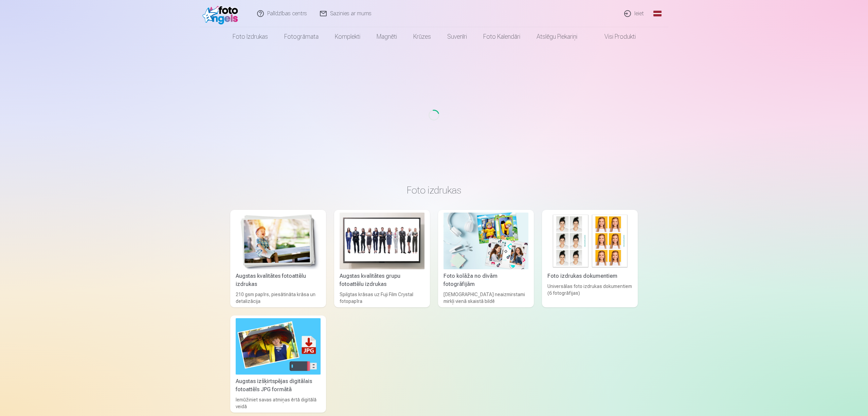  Describe the element at coordinates (457, 36) in the screenshot. I see `a: Suvenīri` at that location.